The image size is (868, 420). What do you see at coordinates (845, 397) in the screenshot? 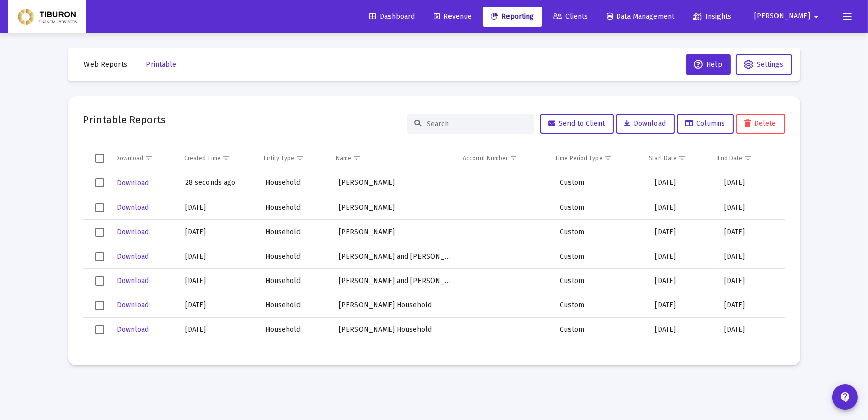
I see `mat-icon: contact_support` at bounding box center [845, 397].